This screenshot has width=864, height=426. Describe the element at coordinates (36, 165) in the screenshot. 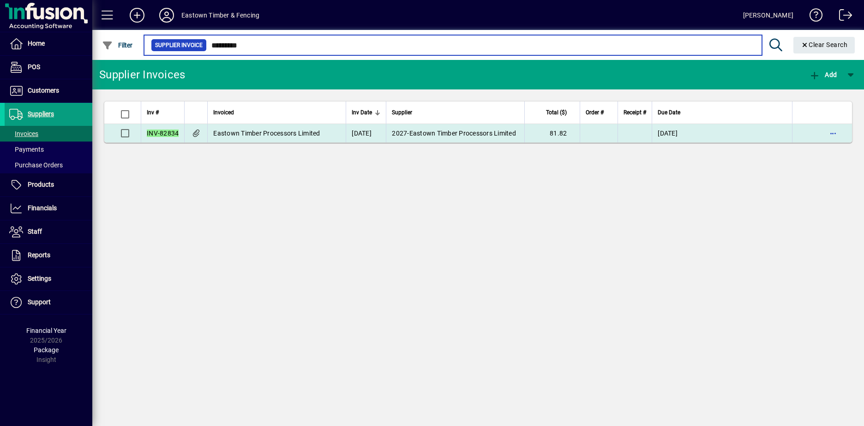

I see `span: Purchase Orders` at that location.